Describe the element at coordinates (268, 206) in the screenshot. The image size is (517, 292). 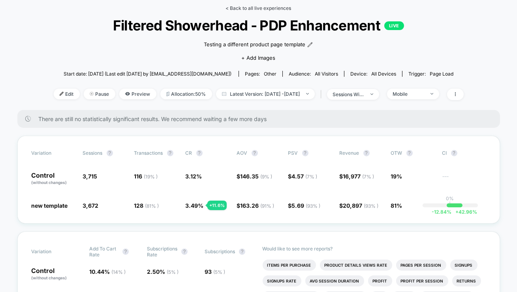
I see `span: ( 91 % )` at that location.